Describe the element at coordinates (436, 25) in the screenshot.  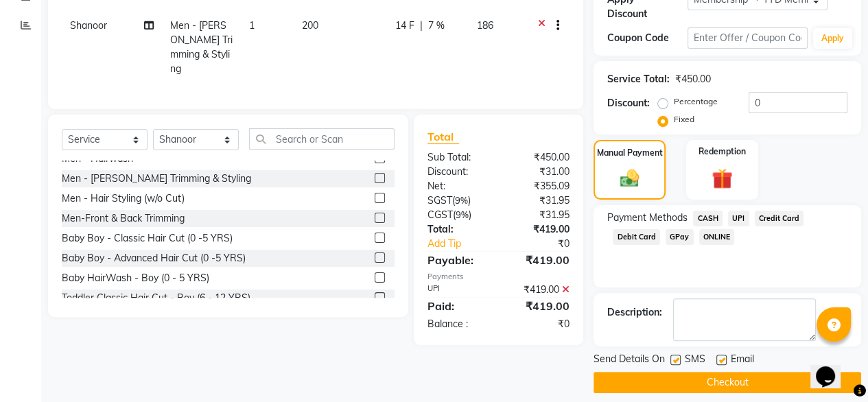
I see `span: 7 %` at that location.